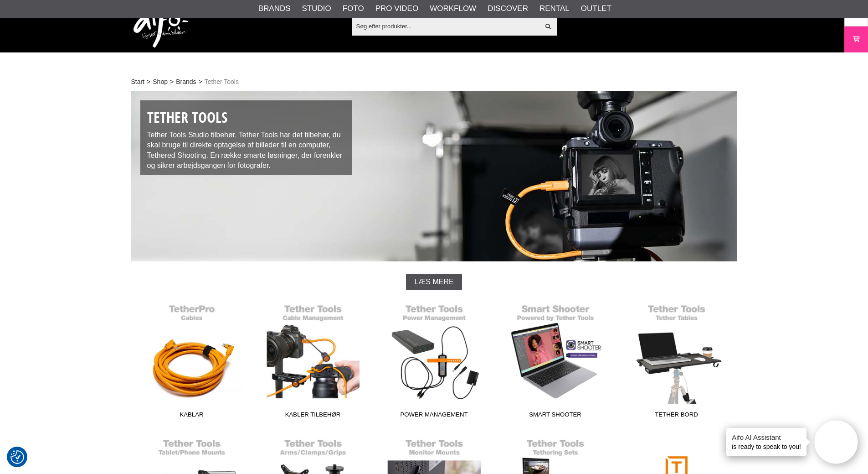  What do you see at coordinates (556, 361) in the screenshot?
I see `a: Smart Shooter` at bounding box center [556, 361].